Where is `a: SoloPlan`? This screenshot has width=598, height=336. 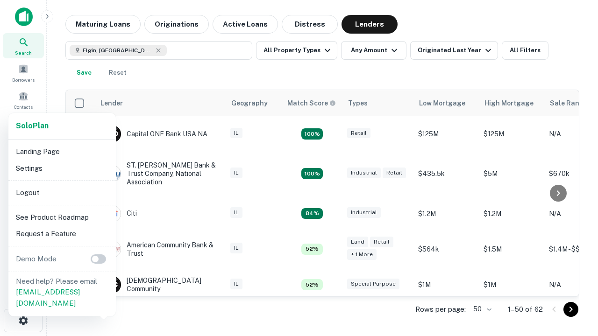
a: SoloPlan is located at coordinates (32, 126).